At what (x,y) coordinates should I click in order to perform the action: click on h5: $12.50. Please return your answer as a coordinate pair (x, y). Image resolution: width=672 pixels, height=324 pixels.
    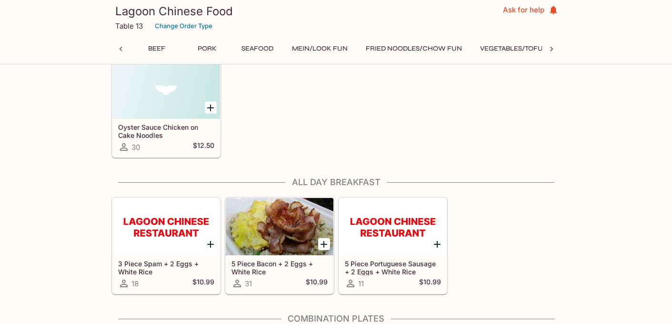
    Looking at the image, I should click on (203, 147).